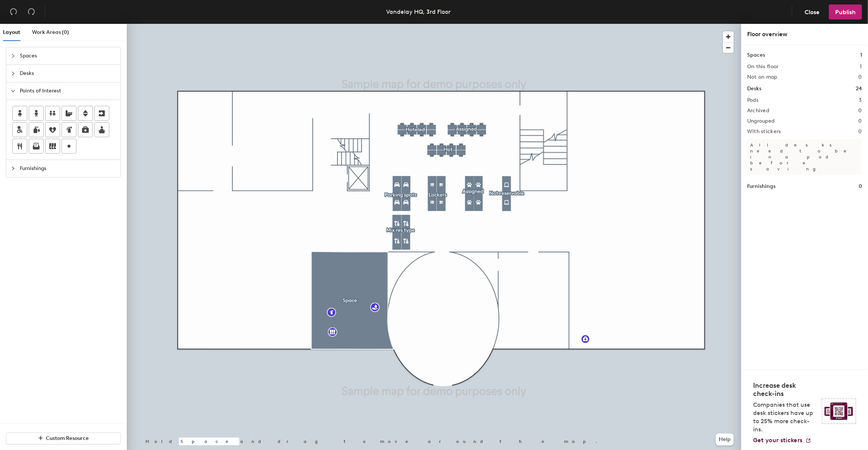 The image size is (868, 450). What do you see at coordinates (763, 67) in the screenshot?
I see `h2: On this floor` at bounding box center [763, 67].